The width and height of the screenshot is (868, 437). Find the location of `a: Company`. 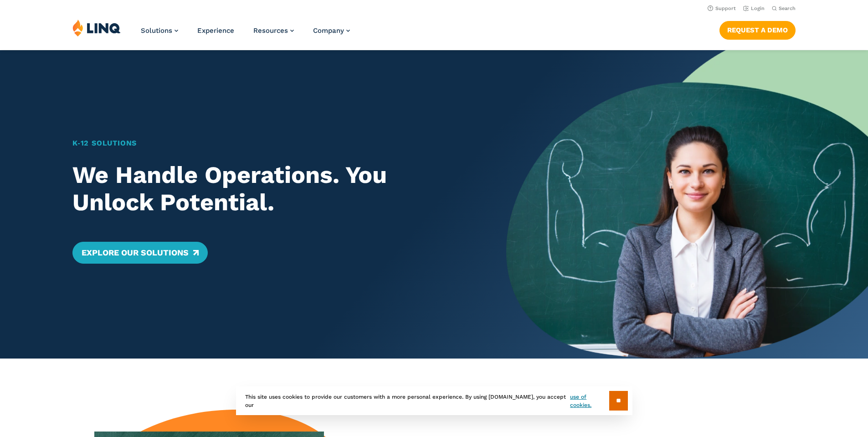

a: Company is located at coordinates (332, 30).